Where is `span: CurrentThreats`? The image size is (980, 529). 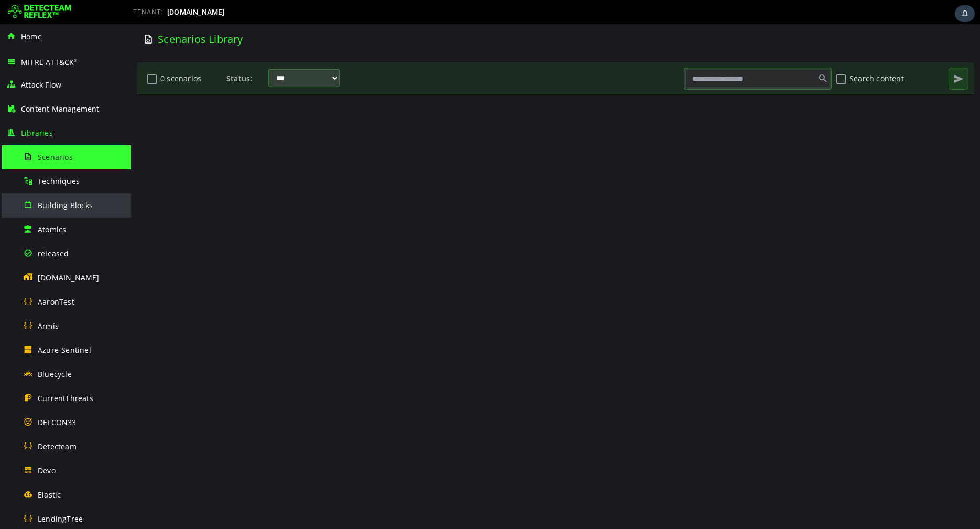 span: CurrentThreats is located at coordinates (66, 398).